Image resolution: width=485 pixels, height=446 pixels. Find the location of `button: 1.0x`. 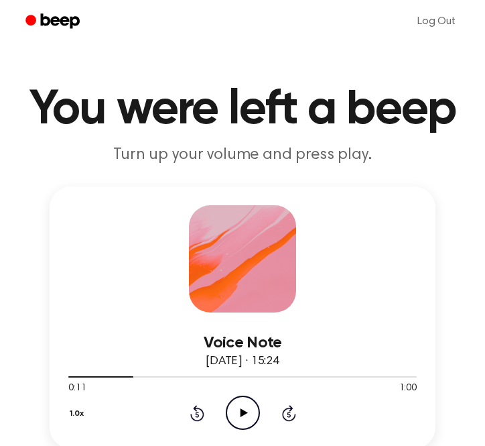

button: 1.0x is located at coordinates (78, 414).